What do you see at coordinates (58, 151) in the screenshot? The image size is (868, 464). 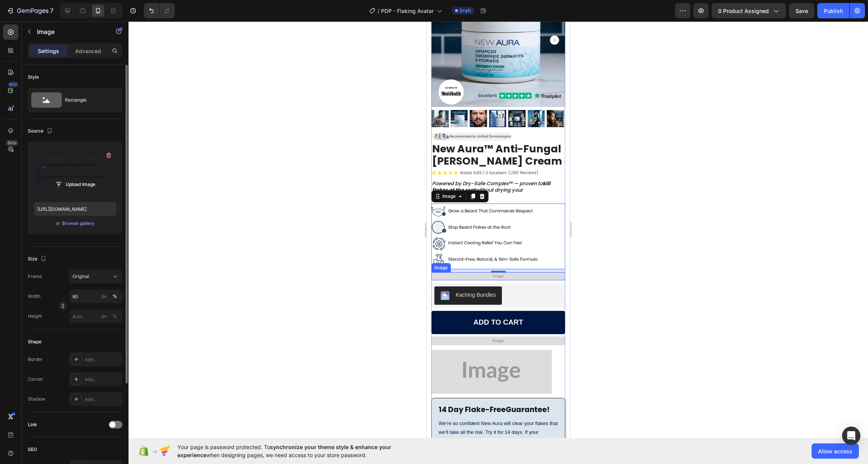 I see `img: 1250x75` at bounding box center [58, 151].